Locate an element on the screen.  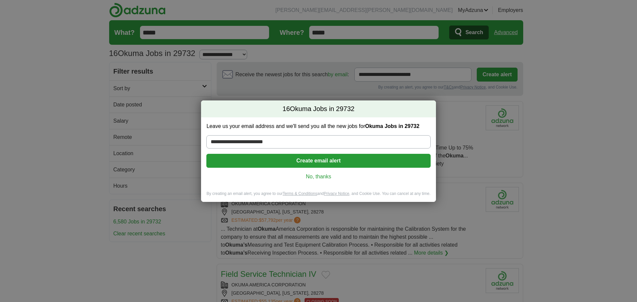
strong: Okuma Jobs in 29732 is located at coordinates (392, 126).